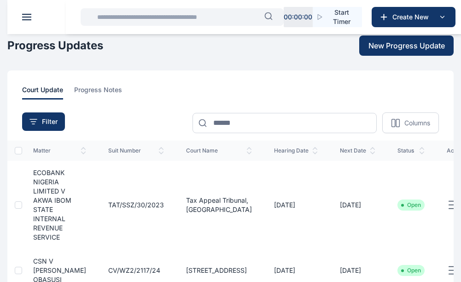 The width and height of the screenshot is (461, 282). What do you see at coordinates (52, 204) in the screenshot?
I see `span: ECOBANK NIGERIA LIMITED V AKWA IBOM STATE INTERNAL REVENUE SERVICE` at bounding box center [52, 204].